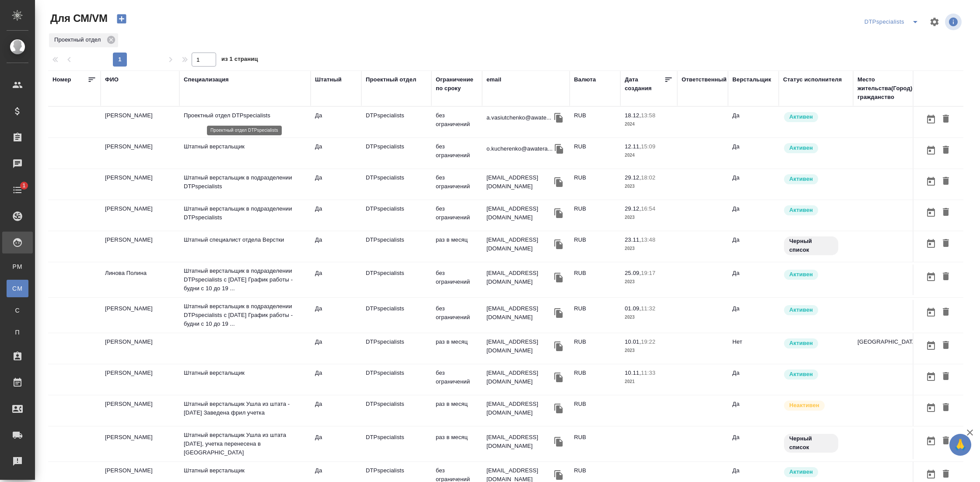 The height and width of the screenshot is (482, 980). I want to click on div: Номер, so click(61, 80).